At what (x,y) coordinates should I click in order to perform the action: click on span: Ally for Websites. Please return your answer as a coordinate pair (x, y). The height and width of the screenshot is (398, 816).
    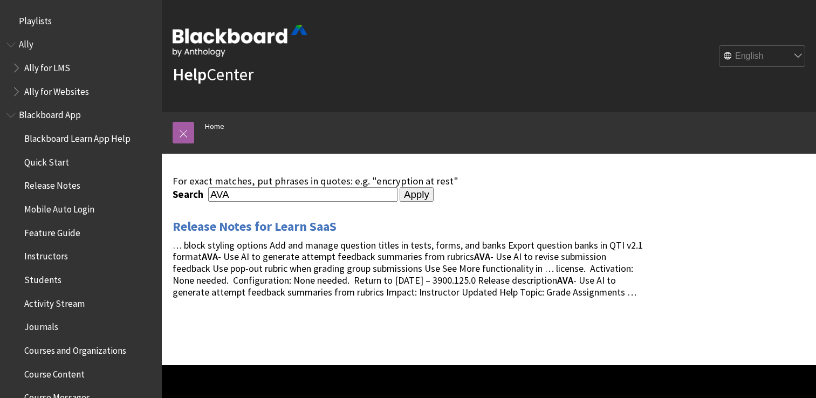
    Looking at the image, I should click on (57, 89).